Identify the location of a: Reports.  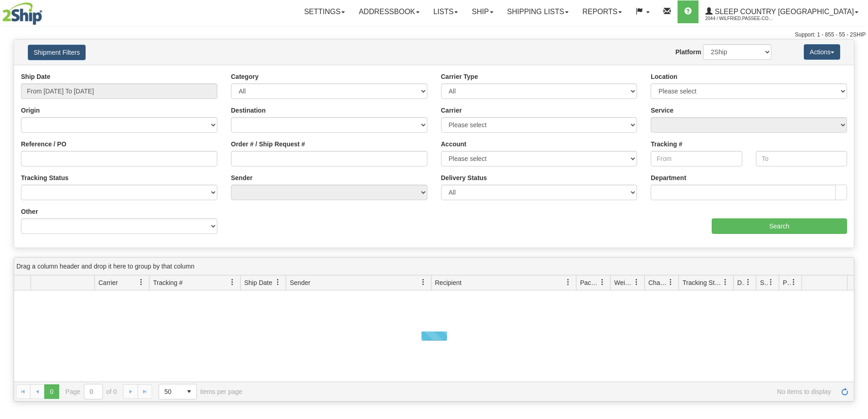
(602, 12).